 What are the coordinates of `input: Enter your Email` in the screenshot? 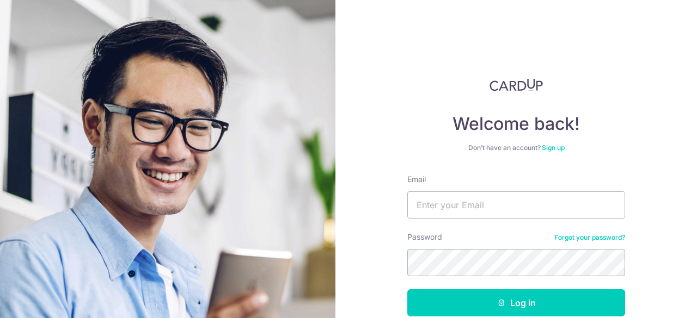 It's located at (516, 205).